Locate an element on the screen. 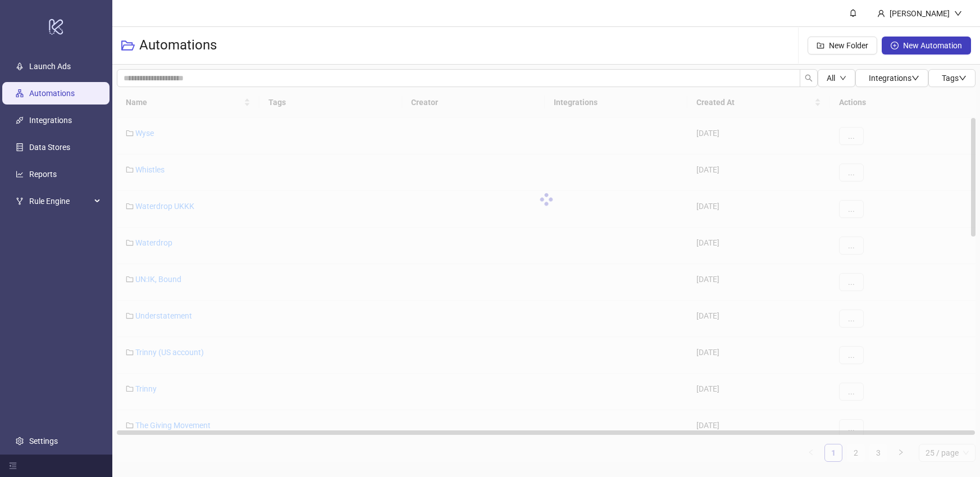 The image size is (980, 477). span: user is located at coordinates (881, 13).